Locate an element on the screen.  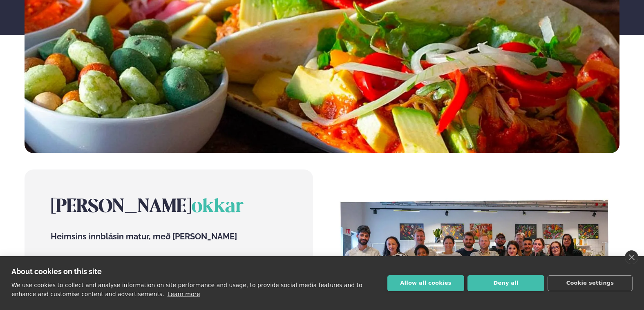
p: We use cookies to collect and analyse information on site performance and usage, to provide socia... is located at coordinates (187, 290).